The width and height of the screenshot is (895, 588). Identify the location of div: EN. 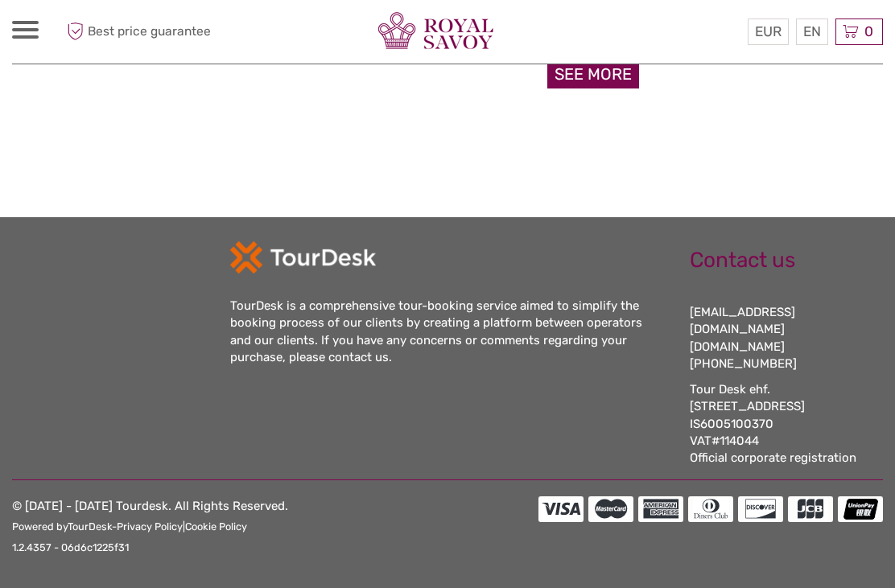
(813, 32).